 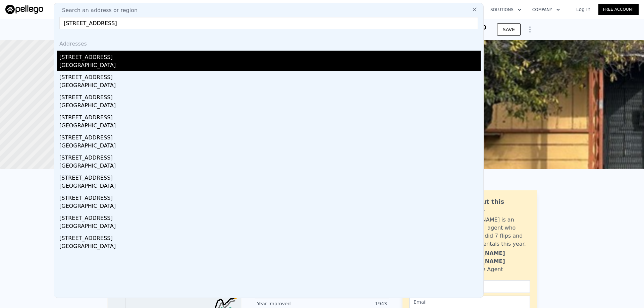 What do you see at coordinates (97, 10) in the screenshot?
I see `span: Search an address or region` at bounding box center [97, 10].